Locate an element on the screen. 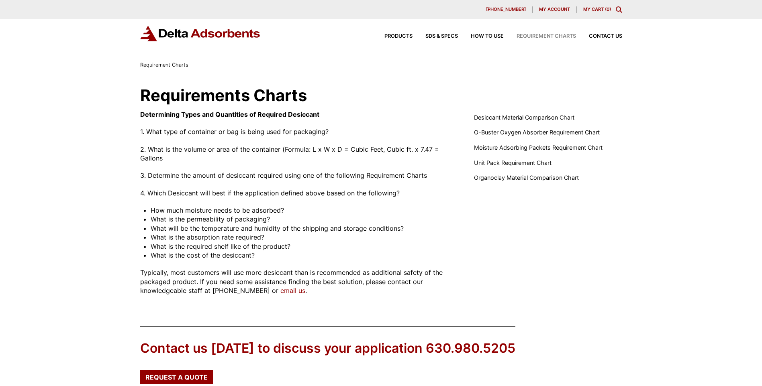  span: Organoclay Material Comparison Chart is located at coordinates (526, 178).